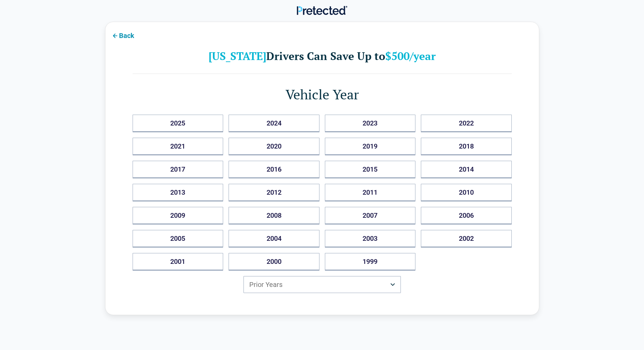 This screenshot has height=350, width=644. What do you see at coordinates (466, 169) in the screenshot?
I see `button: 2014` at bounding box center [466, 169].